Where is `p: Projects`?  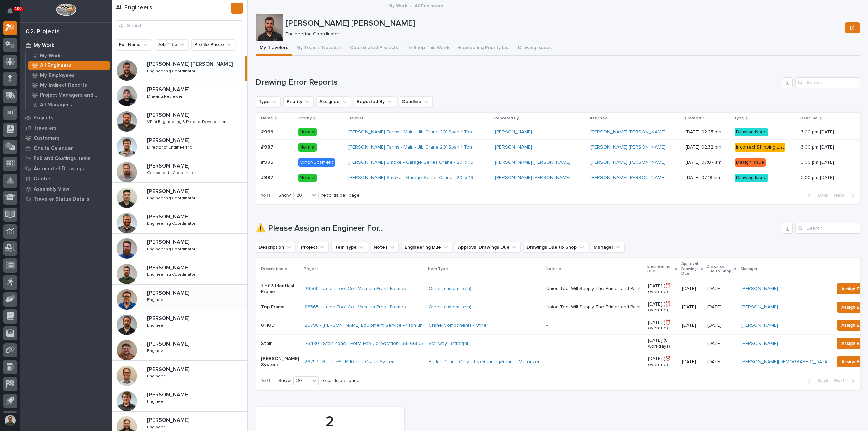 p: Projects is located at coordinates (43, 118).